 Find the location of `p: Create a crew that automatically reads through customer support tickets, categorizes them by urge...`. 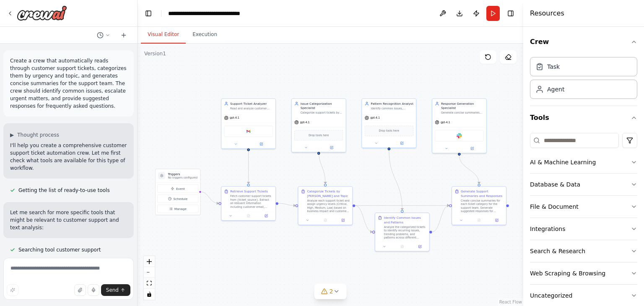

p: Create a crew that automatically reads through customer support tickets, categorizes them by urge... is located at coordinates (68, 84).